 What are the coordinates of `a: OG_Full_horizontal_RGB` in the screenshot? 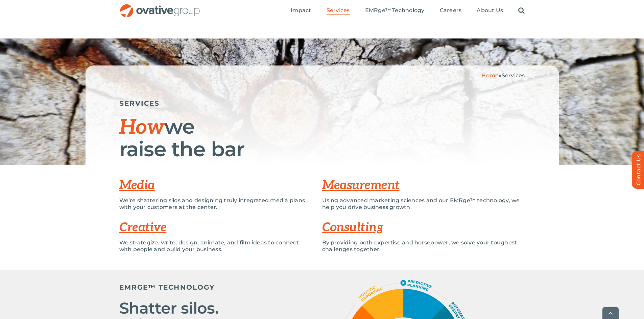 It's located at (160, 6).